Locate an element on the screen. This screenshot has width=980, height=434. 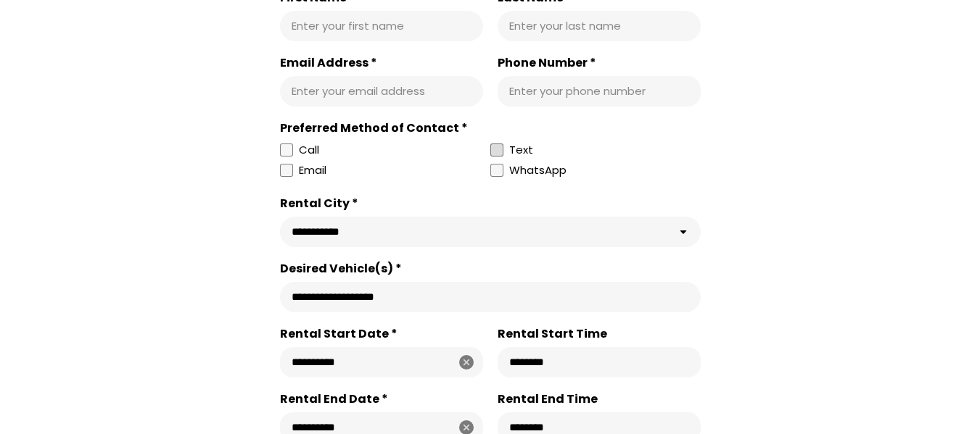
label: Rental End Date * is located at coordinates (381, 399).